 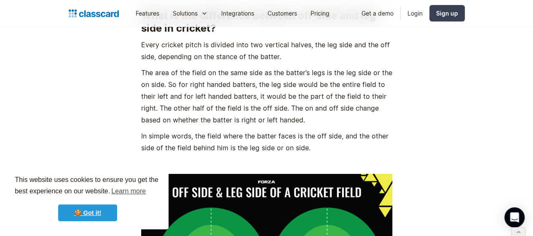 What do you see at coordinates (320, 13) in the screenshot?
I see `a: Pricing` at bounding box center [320, 13].